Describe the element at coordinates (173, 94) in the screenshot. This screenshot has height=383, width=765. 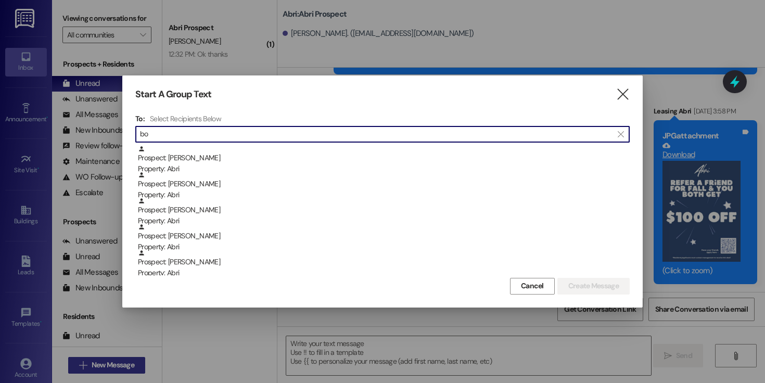
I see `h3: Start A Group Text` at that location.